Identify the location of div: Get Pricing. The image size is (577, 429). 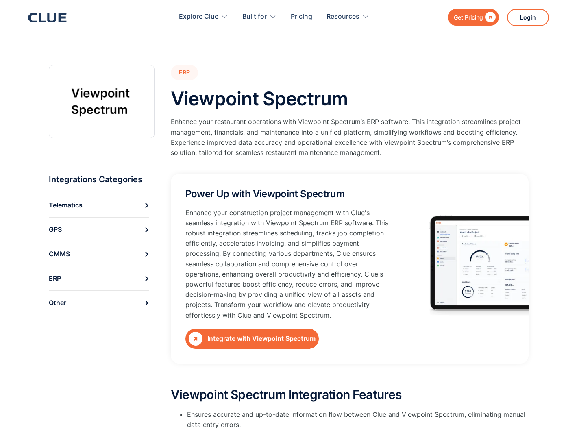
(469, 17).